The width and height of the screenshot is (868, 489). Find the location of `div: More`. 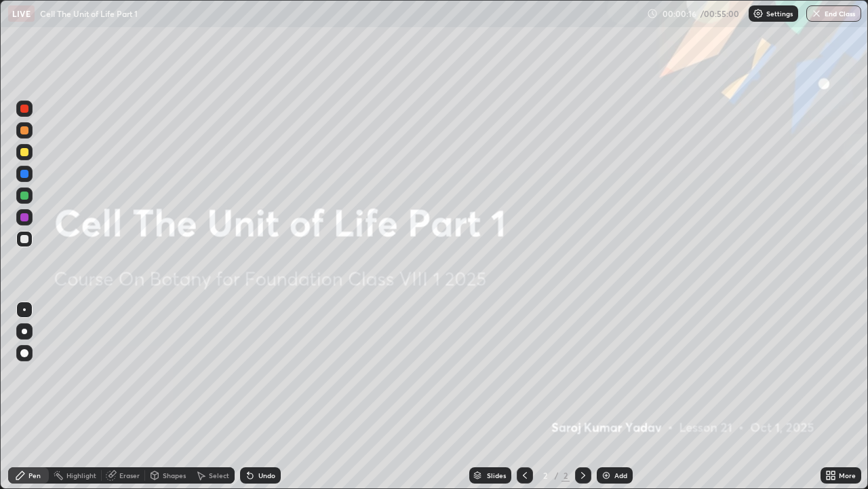

div: More is located at coordinates (847, 475).